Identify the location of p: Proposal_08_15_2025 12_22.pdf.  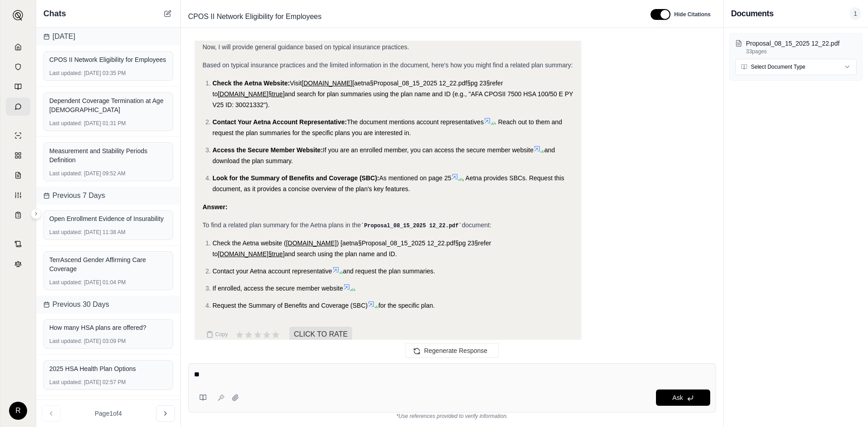
(801, 43).